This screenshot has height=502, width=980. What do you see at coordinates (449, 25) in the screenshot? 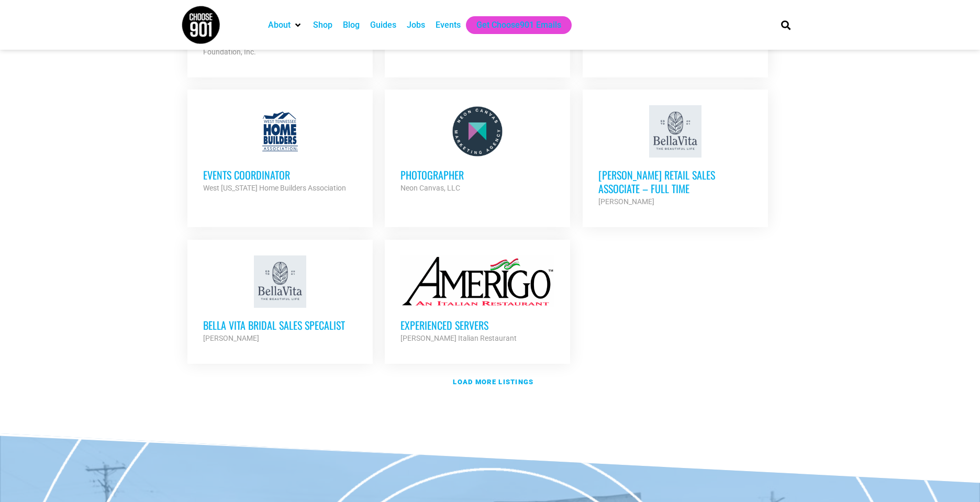
I see `a: Events` at bounding box center [449, 25].